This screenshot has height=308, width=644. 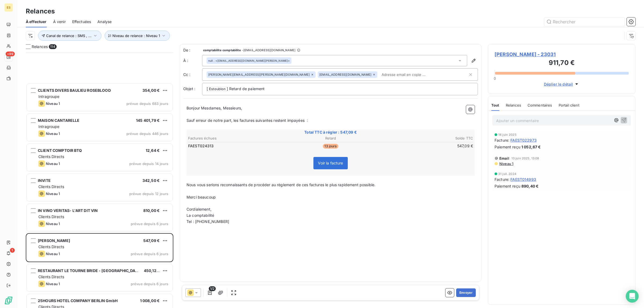 I want to click on span: 31 juil. 2024, so click(x=507, y=174).